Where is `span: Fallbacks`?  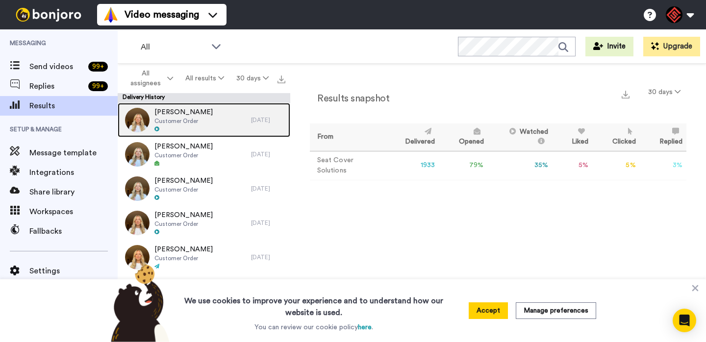 span: Fallbacks is located at coordinates (74, 231).